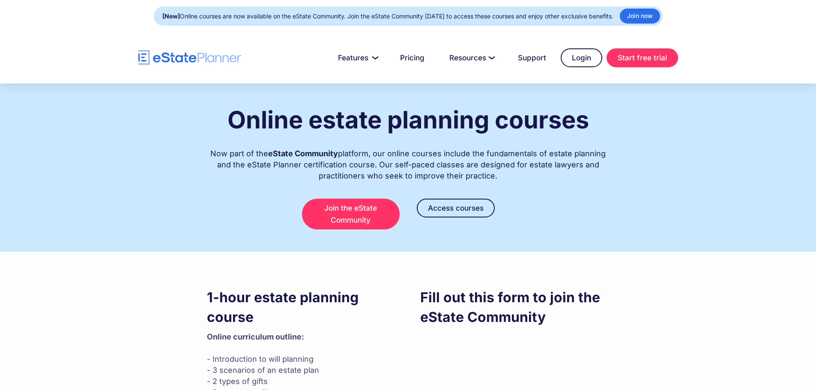 This screenshot has height=390, width=816. I want to click on a: Access courses, so click(456, 208).